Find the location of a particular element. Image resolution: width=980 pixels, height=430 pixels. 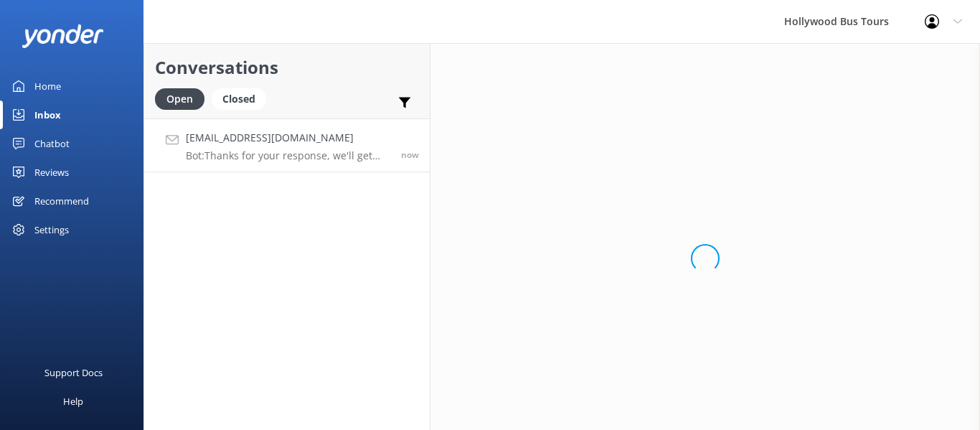

span: Sep 11 2025 04:30pm (UTC -07:00) America/Tijuana is located at coordinates (409, 155).